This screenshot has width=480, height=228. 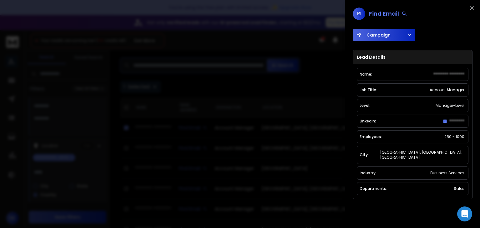 I want to click on div: Find Email, so click(x=388, y=14).